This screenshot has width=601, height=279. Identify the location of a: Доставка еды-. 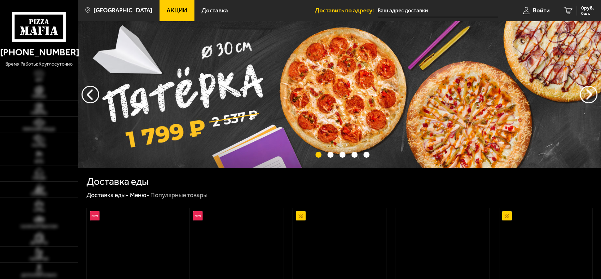
(107, 195).